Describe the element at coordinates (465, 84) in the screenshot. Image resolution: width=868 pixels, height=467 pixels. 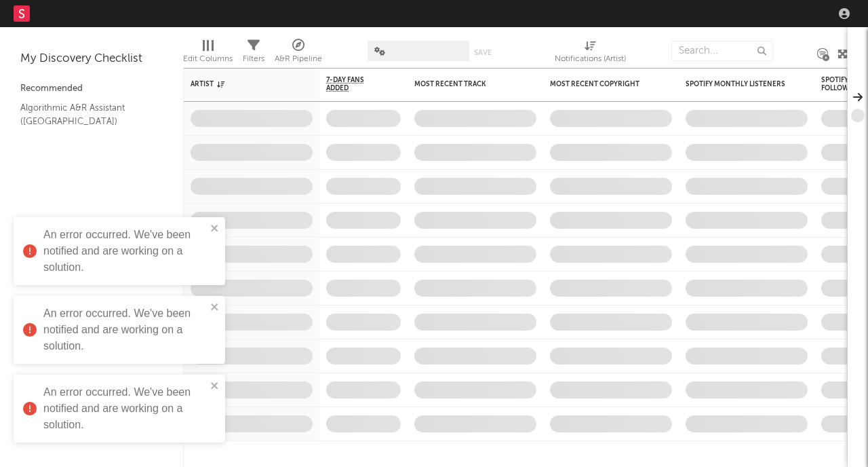
I see `div: Most Recent Track` at that location.